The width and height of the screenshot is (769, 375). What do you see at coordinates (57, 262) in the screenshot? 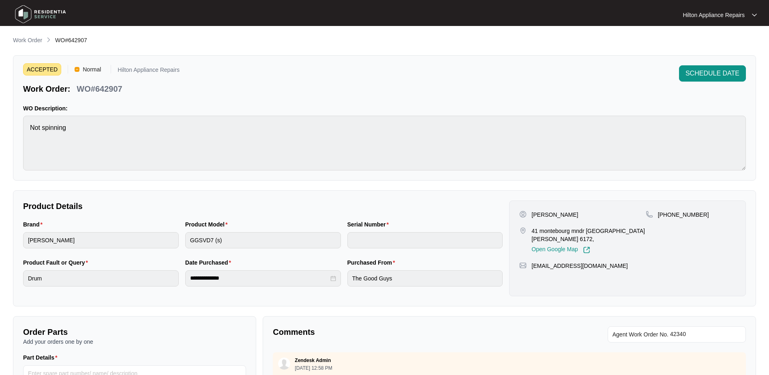
I see `label: Product Fault or Query` at bounding box center [57, 262].